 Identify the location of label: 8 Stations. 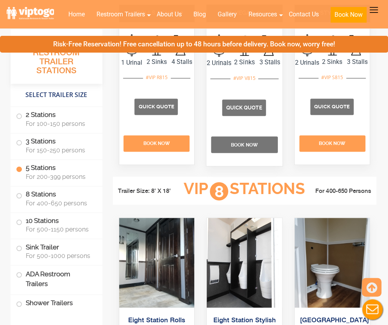
(56, 199).